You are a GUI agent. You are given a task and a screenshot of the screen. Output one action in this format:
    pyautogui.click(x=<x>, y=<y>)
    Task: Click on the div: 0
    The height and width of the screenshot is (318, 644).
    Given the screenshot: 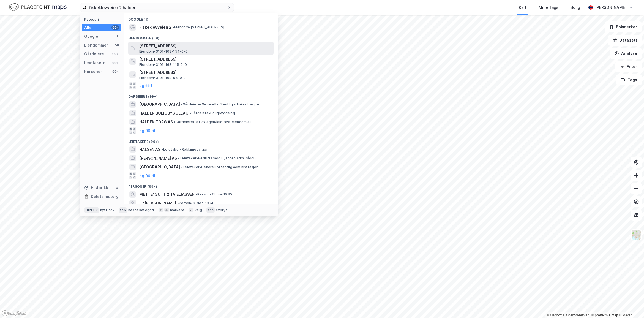 What is the action you would take?
    pyautogui.click(x=117, y=188)
    